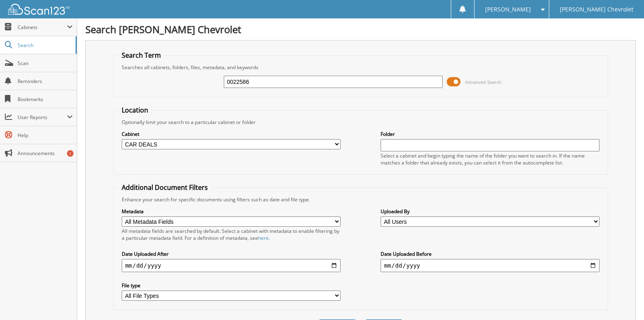 This screenshot has width=644, height=320. What do you see at coordinates (45, 81) in the screenshot?
I see `span: Reminders` at bounding box center [45, 81].